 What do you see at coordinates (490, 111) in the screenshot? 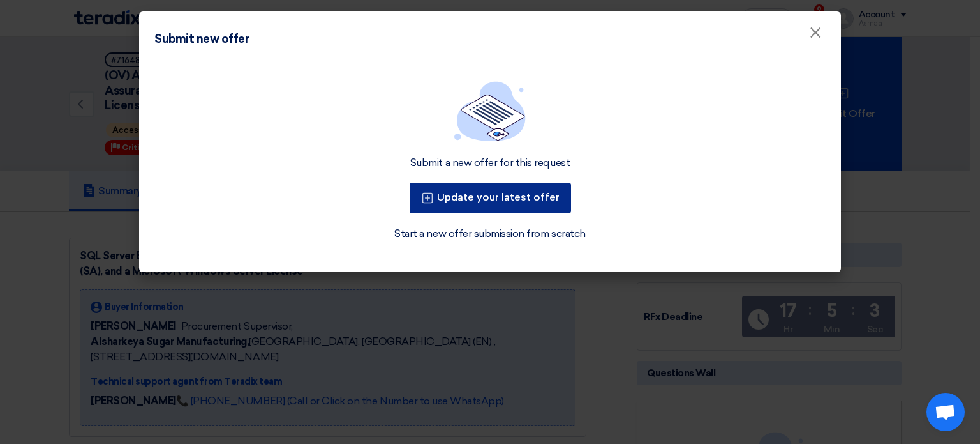
I see `img: empty_state_list.svg` at bounding box center [490, 111].